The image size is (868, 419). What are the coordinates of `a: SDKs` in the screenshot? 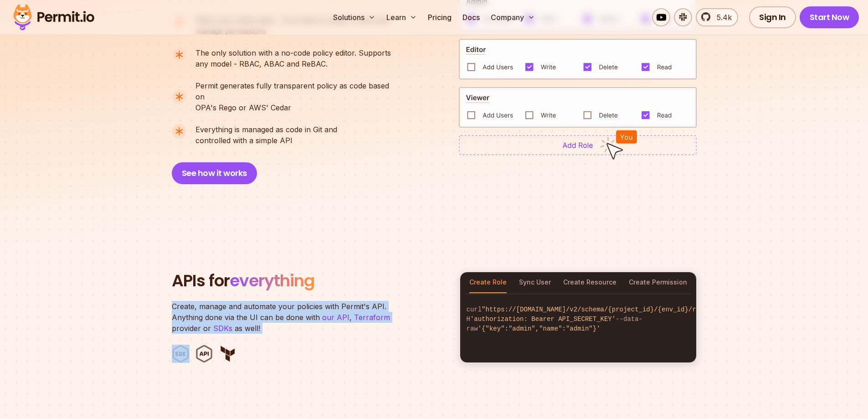 It's located at (223, 329).